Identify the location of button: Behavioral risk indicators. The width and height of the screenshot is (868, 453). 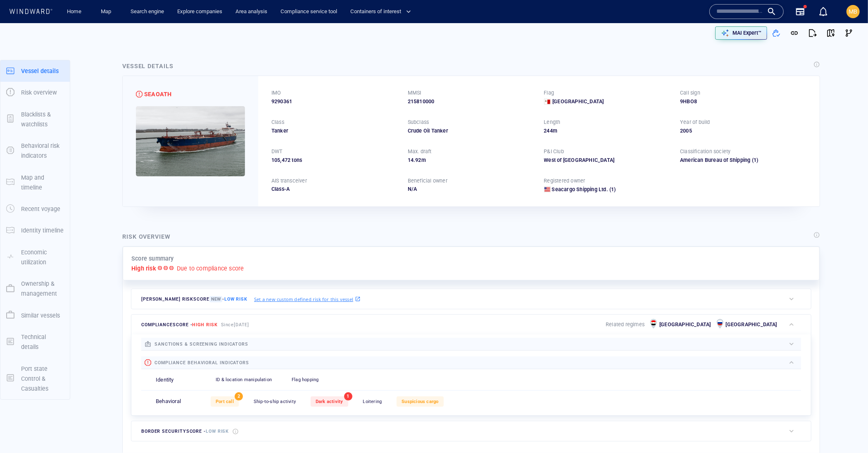
(35, 151).